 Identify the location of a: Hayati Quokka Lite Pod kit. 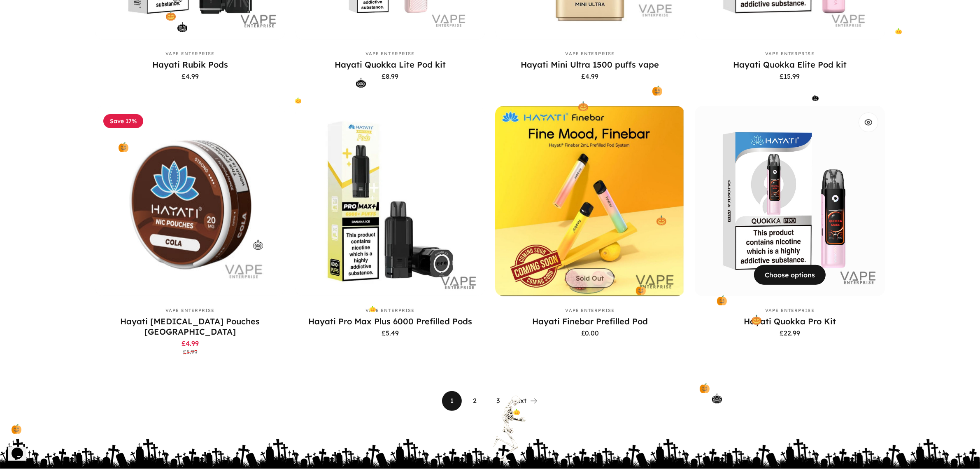
(391, 64).